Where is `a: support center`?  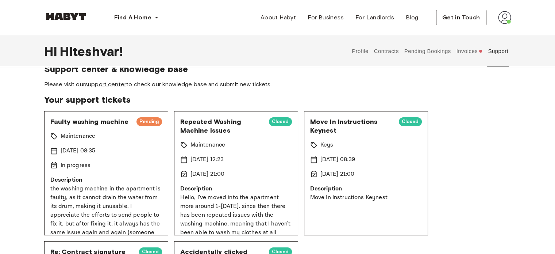 a: support center is located at coordinates (106, 84).